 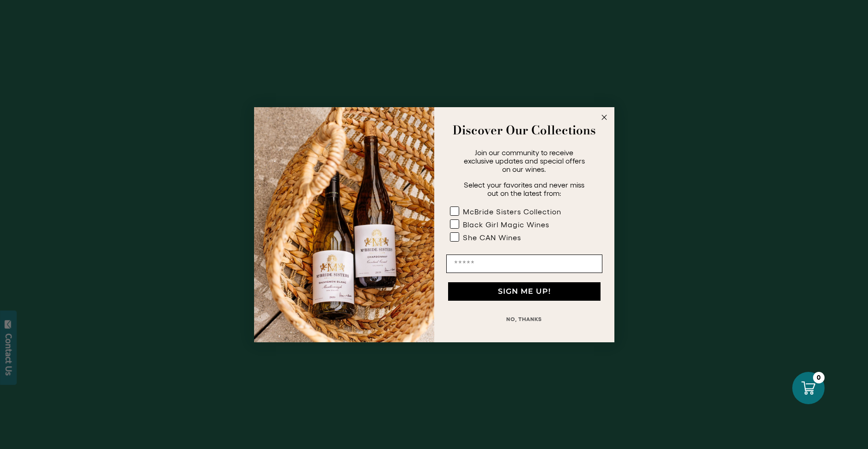 What do you see at coordinates (819, 377) in the screenshot?
I see `div: 0` at bounding box center [819, 377].